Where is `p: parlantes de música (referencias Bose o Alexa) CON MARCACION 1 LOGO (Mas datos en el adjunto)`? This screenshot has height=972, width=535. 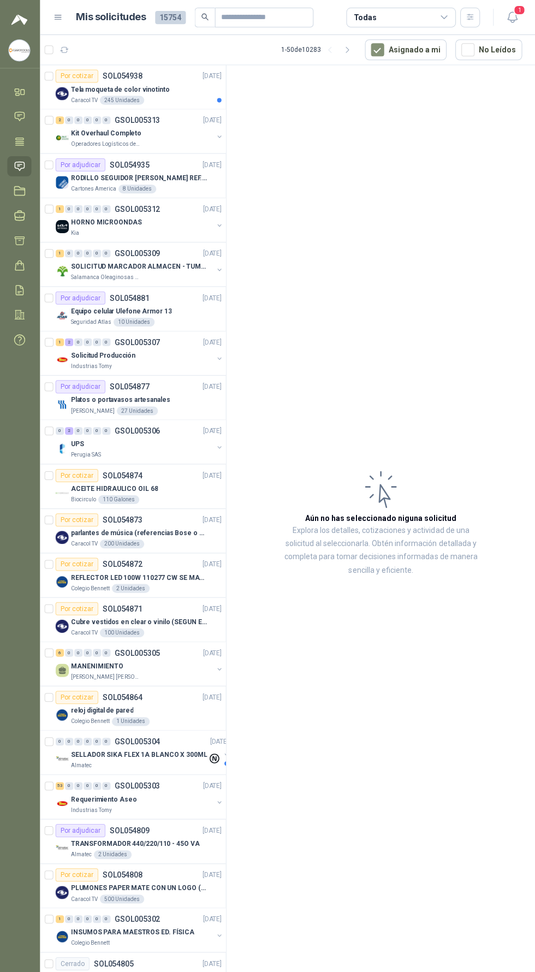
p: parlantes de música (referencias Bose o Alexa) CON MARCACION 1 LOGO (Mas datos en el adjunto) is located at coordinates (140, 532).